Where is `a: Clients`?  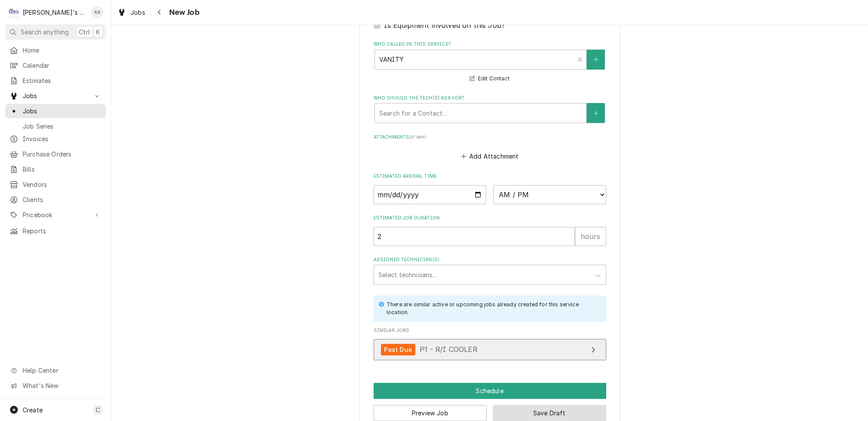 a: Clients is located at coordinates (55, 199).